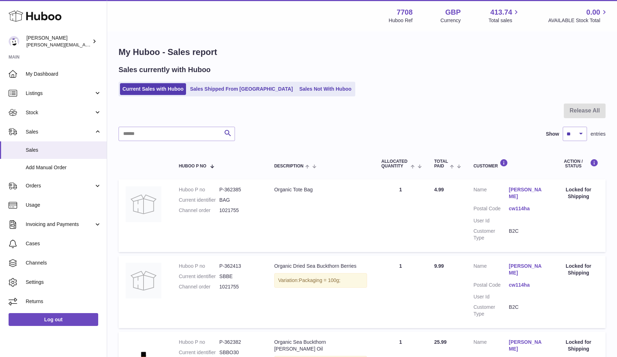  I want to click on div: Variation:, so click(320, 280).